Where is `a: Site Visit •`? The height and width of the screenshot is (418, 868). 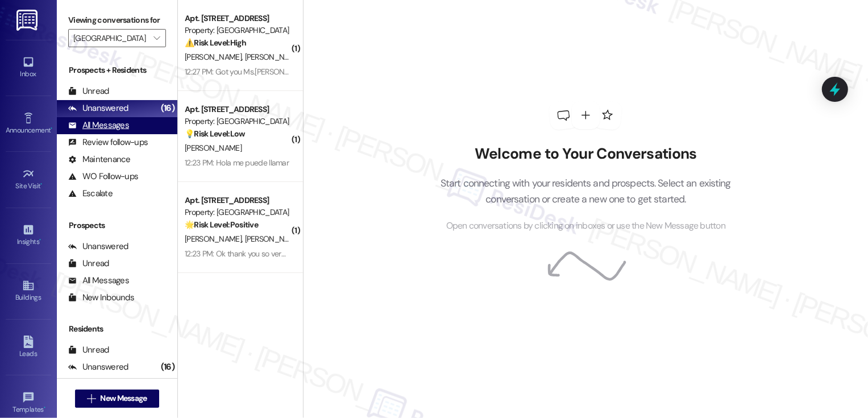
a: Site Visit • is located at coordinates (29, 180).